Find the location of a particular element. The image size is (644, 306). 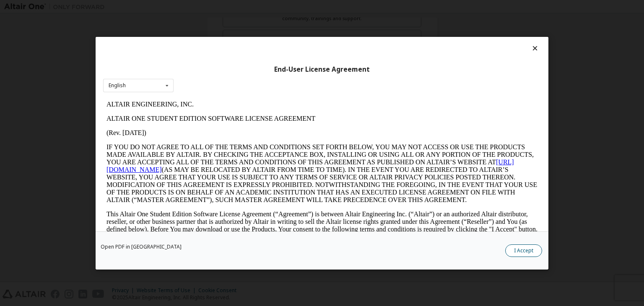

p: This Altair One Student Edition Software License Agreement (“Agreement”) is between Altair Engine... is located at coordinates (219, 128).